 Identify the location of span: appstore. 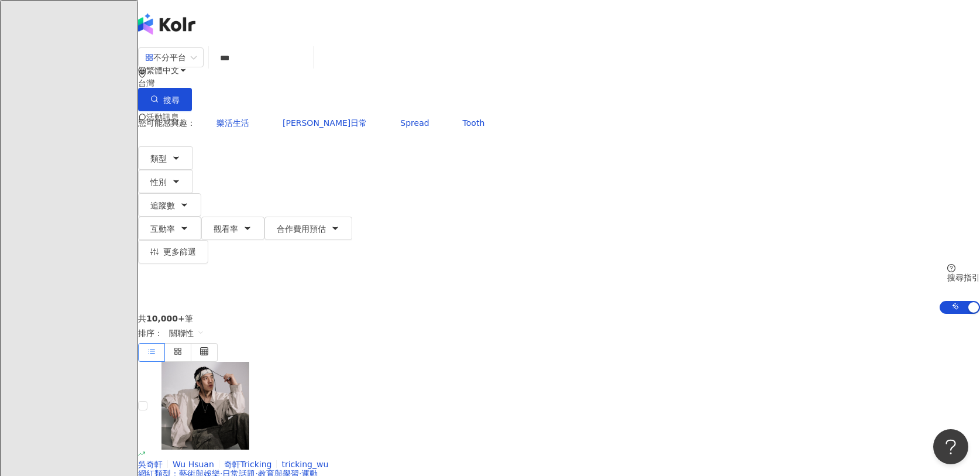
(149, 58).